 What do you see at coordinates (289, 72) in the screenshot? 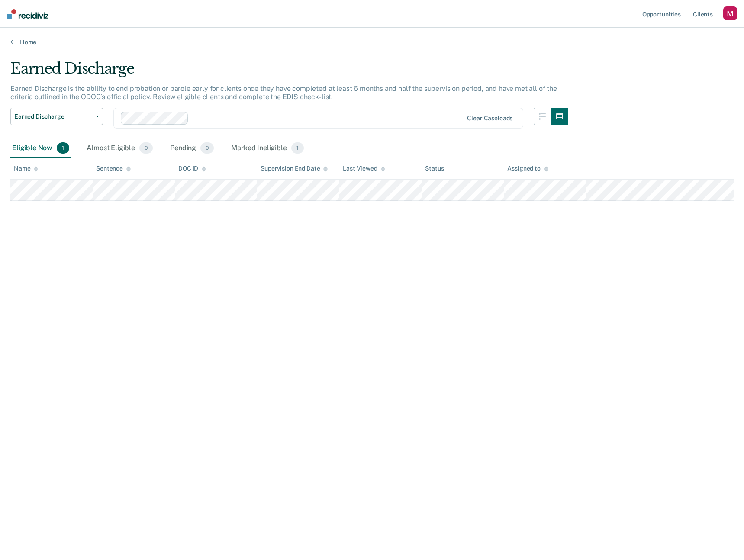
I see `div: Earned Discharge` at bounding box center [289, 72].